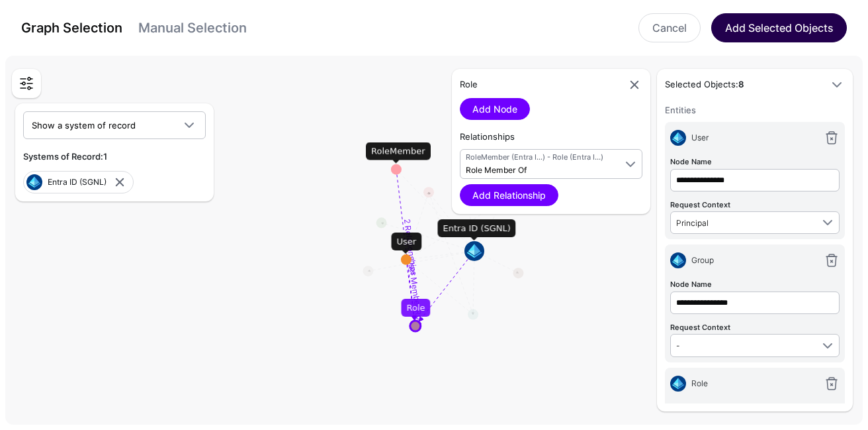  What do you see at coordinates (669, 28) in the screenshot?
I see `a: Cancel` at bounding box center [669, 28].